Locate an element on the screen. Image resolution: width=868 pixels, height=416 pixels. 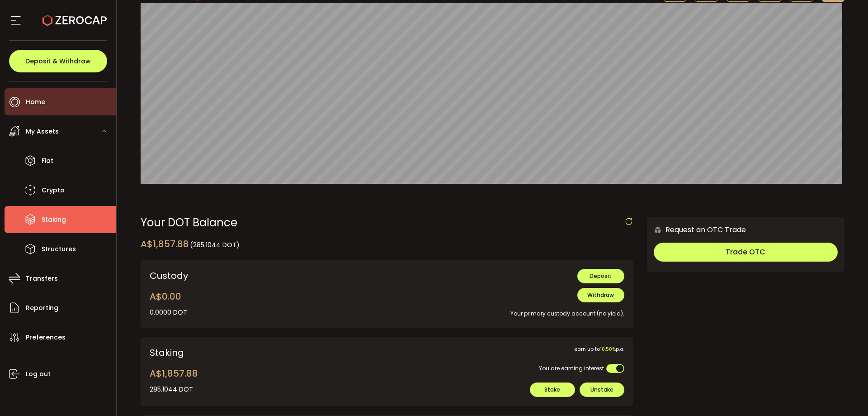
div: Staking is located at coordinates (245, 353).